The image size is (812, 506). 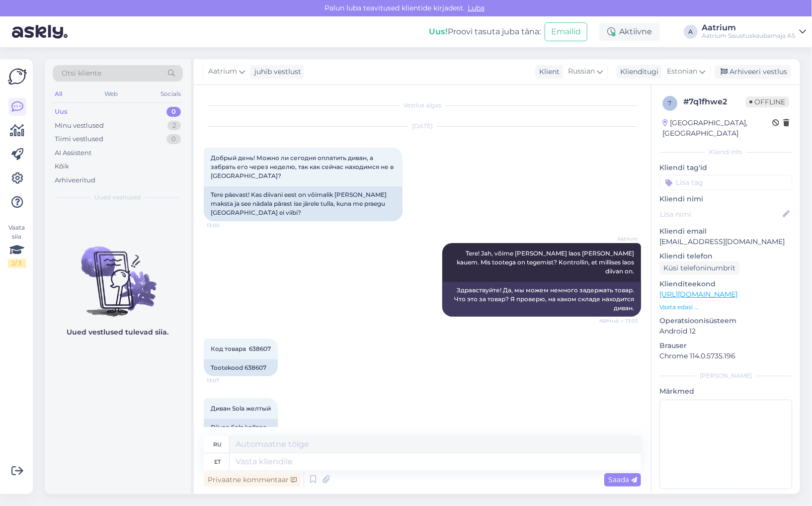 What do you see at coordinates (726, 356) in the screenshot?
I see `p: Chrome 114.0.5735.196` at bounding box center [726, 356].